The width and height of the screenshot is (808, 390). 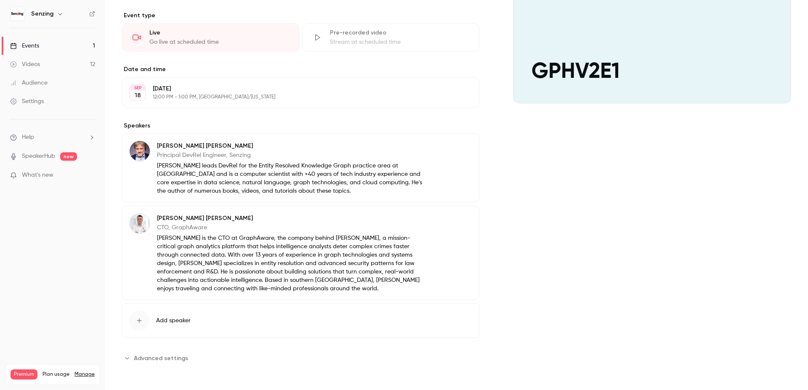 I want to click on section: Advanced settings, so click(x=300, y=358).